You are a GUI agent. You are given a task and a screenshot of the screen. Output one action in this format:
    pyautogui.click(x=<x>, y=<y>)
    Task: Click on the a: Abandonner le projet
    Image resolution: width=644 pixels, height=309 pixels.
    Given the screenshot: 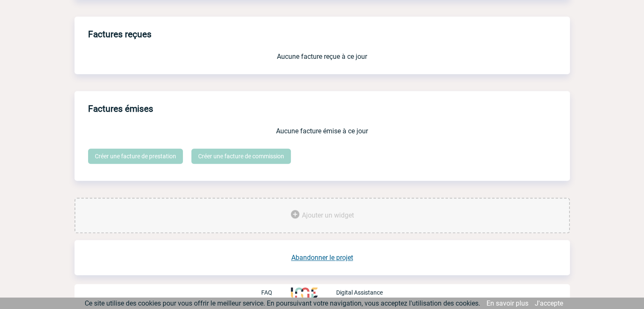 What is the action you would take?
    pyautogui.click(x=322, y=257)
    